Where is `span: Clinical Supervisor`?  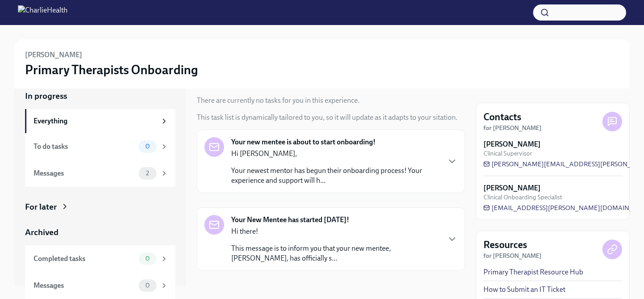
span: Clinical Supervisor is located at coordinates (507, 153).